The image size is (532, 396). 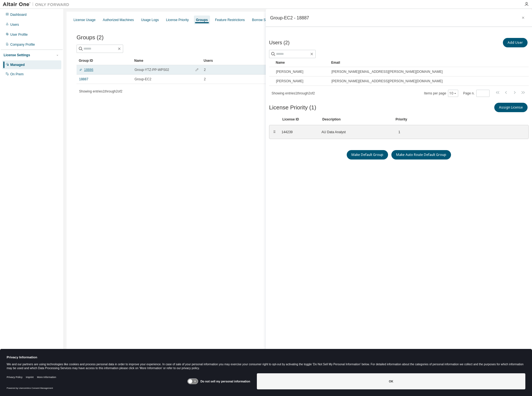 I want to click on div: User Profile, so click(x=19, y=35).